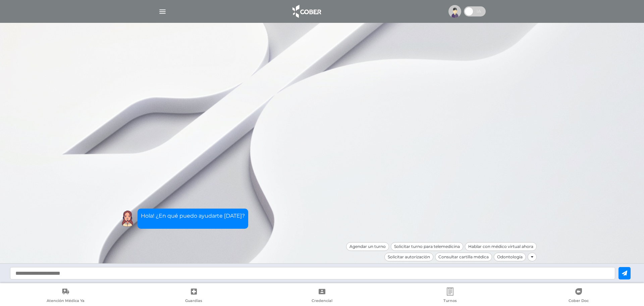 This screenshot has height=306, width=644. I want to click on span: Cober Doc, so click(579, 301).